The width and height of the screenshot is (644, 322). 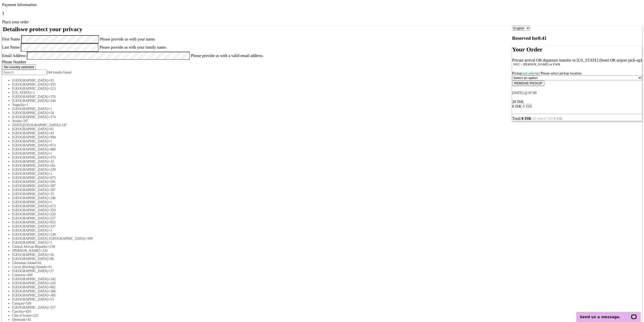 What do you see at coordinates (14, 55) in the screenshot?
I see `label: Email Address` at bounding box center [14, 55].